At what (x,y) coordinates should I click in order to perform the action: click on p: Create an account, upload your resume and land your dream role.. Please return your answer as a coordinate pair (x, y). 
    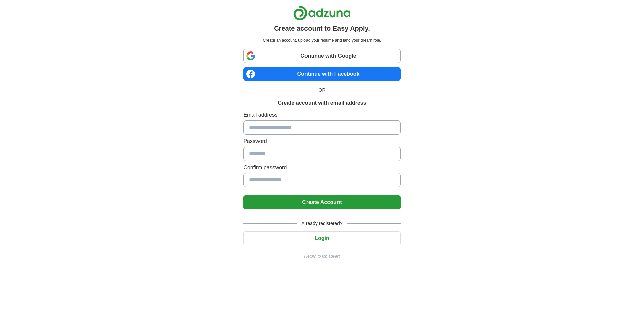
    Looking at the image, I should click on (322, 40).